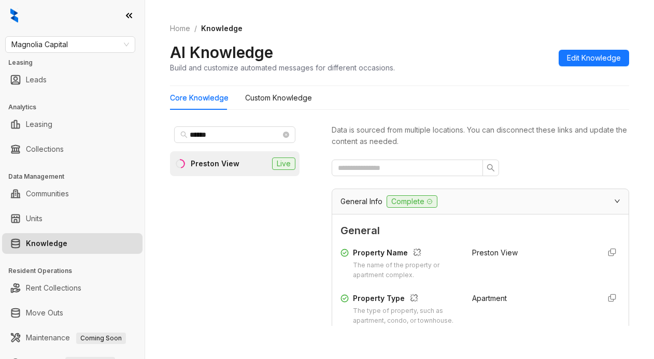  I want to click on span: Preston View, so click(495, 252).